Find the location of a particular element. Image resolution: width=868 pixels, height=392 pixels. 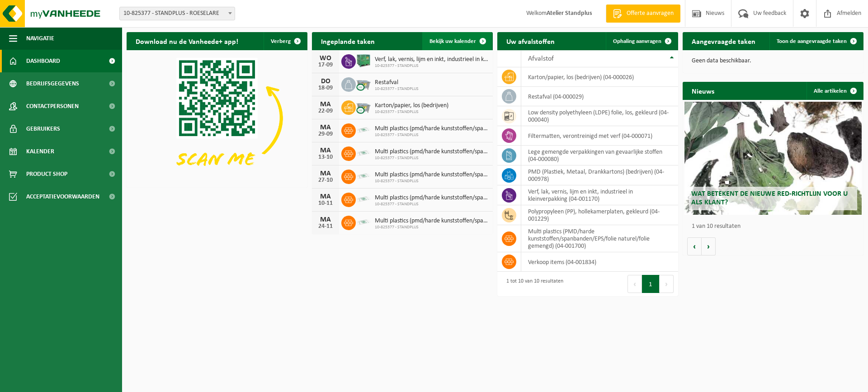

td: multi plastics (PMD/harde kunststoffen/spanbanden/EPS/folie naturel/folie gemengd) (04-001700) is located at coordinates (599, 238).